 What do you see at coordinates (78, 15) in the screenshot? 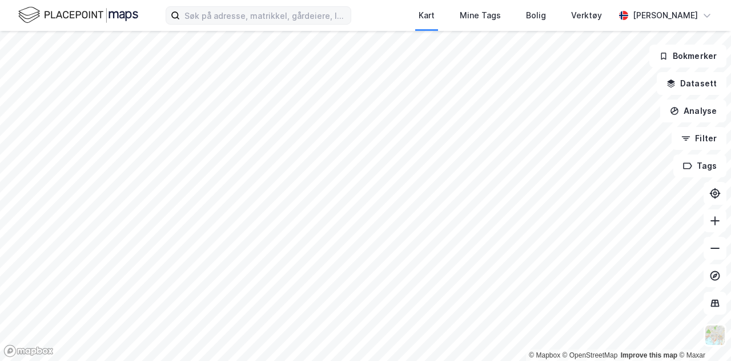
I see `img: logo.f888ab2527a4732fd821a326f86c7f29.svg` at bounding box center [78, 15].